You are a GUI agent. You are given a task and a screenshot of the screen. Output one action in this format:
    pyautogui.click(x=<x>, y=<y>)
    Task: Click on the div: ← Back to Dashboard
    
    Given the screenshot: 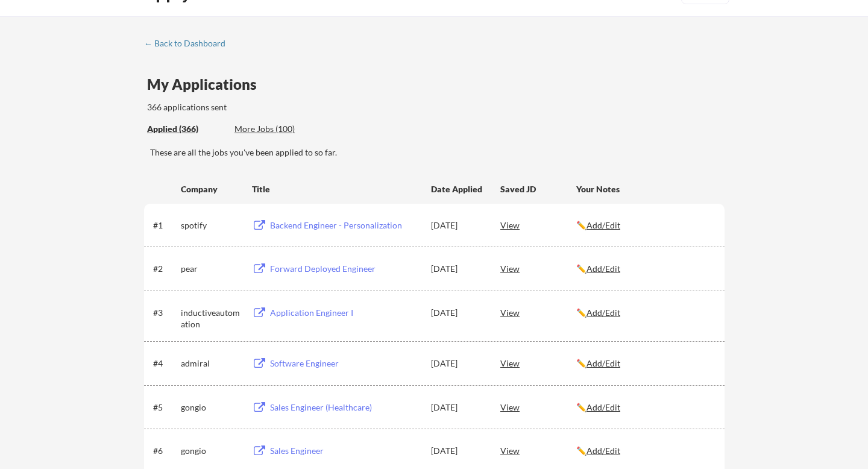 What is the action you would take?
    pyautogui.click(x=189, y=43)
    